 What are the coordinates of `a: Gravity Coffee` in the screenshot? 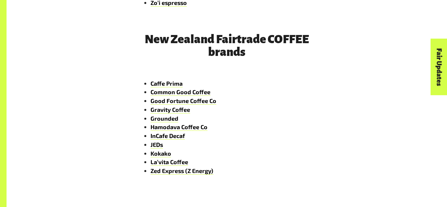 It's located at (170, 110).